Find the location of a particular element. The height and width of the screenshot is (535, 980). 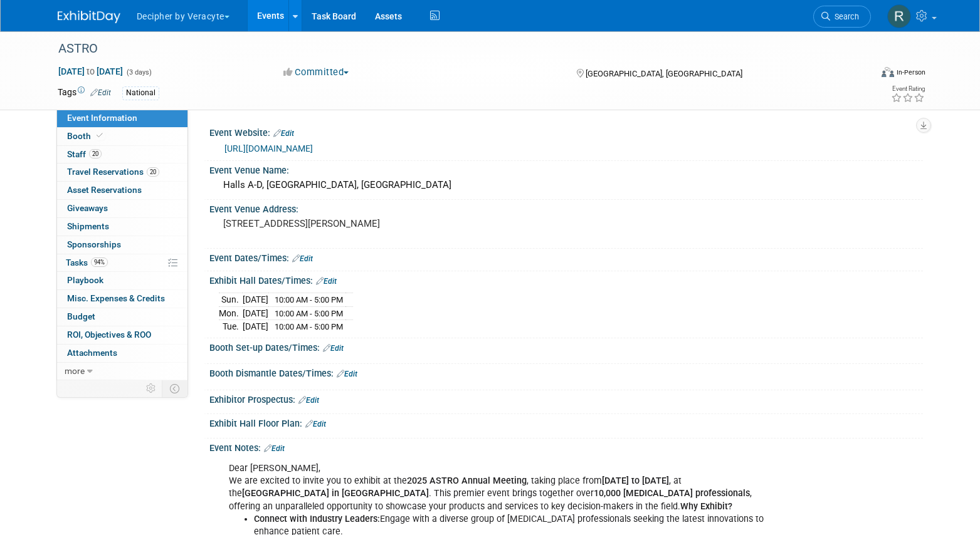

span: Staff is located at coordinates (84, 154).